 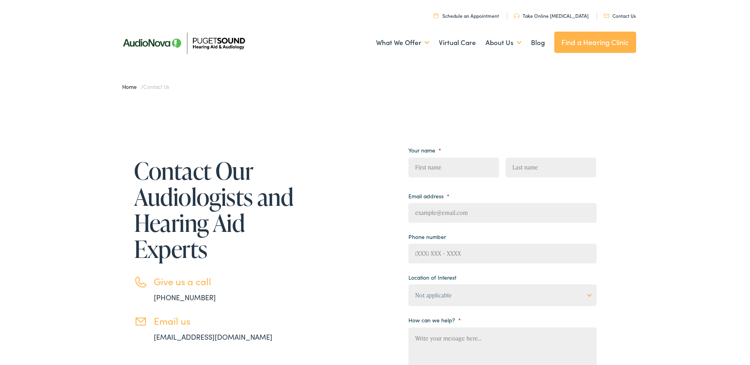 I want to click on h3: Give us a call, so click(x=225, y=281).